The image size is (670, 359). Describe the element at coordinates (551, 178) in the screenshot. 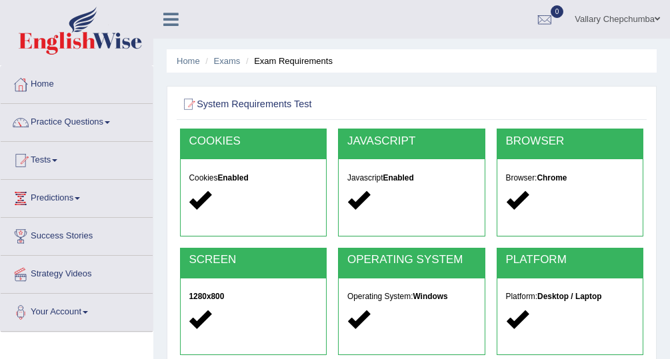

I see `strong: Chrome` at that location.